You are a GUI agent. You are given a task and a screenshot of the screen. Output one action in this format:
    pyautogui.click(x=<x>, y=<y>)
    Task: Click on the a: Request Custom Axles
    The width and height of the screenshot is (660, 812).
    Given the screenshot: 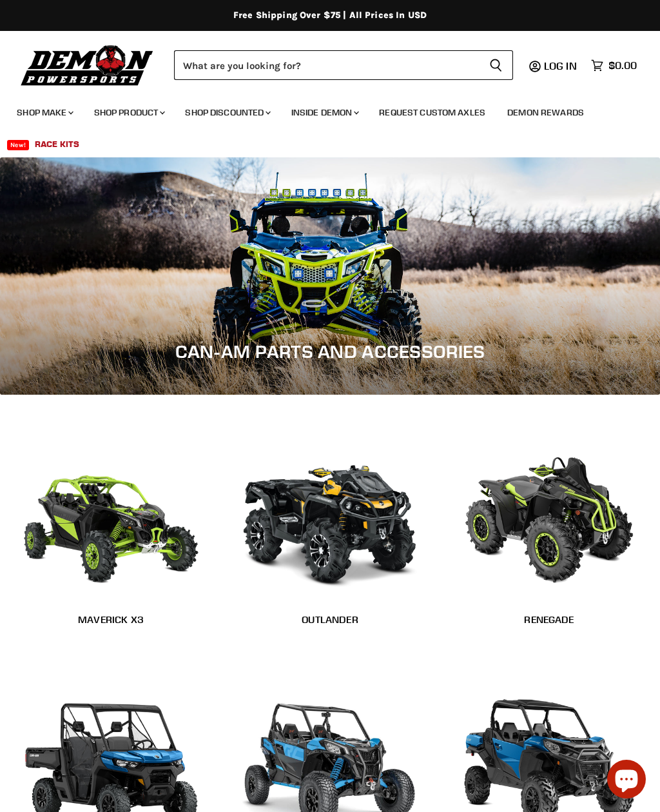 What is the action you would take?
    pyautogui.click(x=432, y=112)
    